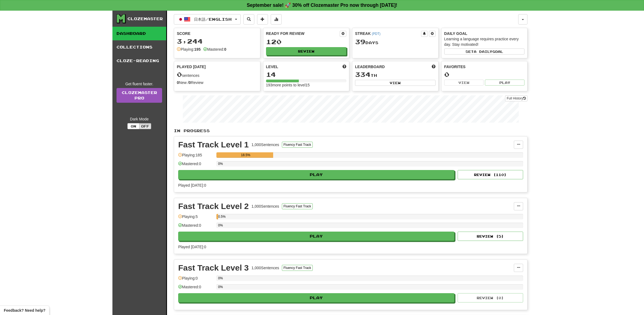 This screenshot has width=644, height=315. What do you see at coordinates (370, 67) in the screenshot?
I see `span: Leaderboard` at bounding box center [370, 67].